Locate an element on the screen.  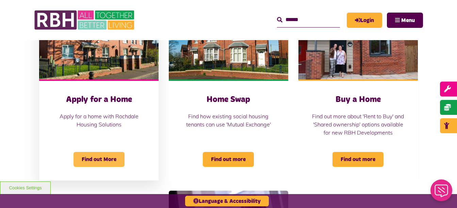
p: Find out more about 'Rent to Buy' and 'Shared ownership' options available for new RBH Developments is located at coordinates (358, 125).